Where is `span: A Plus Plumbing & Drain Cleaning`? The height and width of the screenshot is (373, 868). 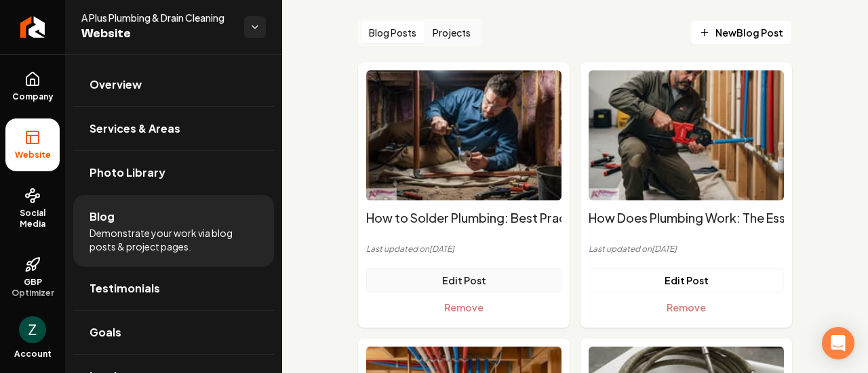
span: A Plus Plumbing & Drain Cleaning is located at coordinates (157, 18).